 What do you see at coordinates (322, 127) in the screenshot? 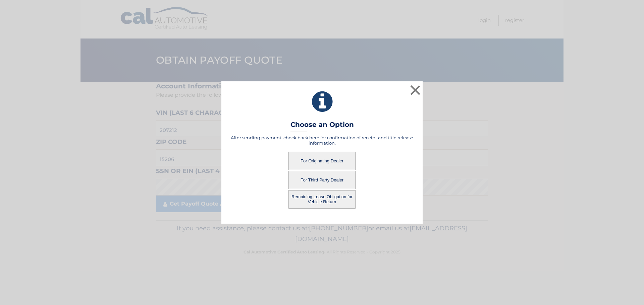
I see `h3: Choose an Option` at bounding box center [322, 127].